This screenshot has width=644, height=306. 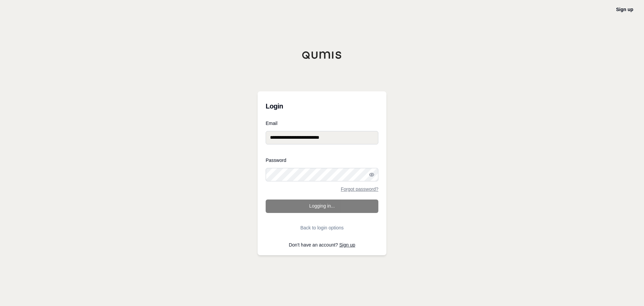 What do you see at coordinates (322, 245) in the screenshot?
I see `p: Don't have an account?` at bounding box center [322, 245].